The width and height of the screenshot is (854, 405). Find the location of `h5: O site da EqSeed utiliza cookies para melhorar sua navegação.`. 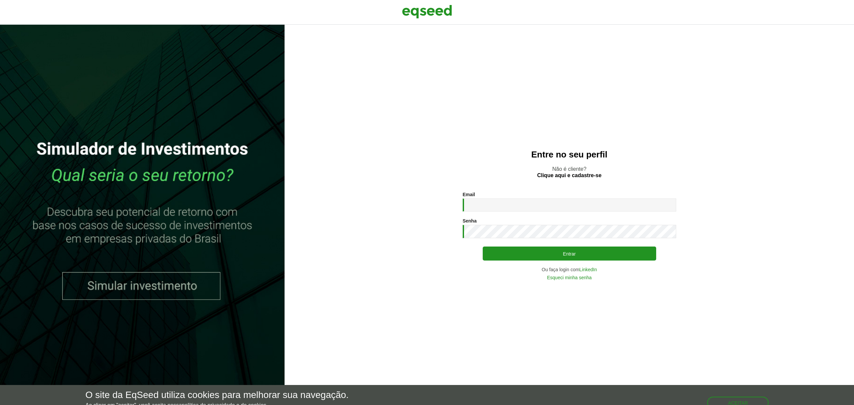

h5: O site da EqSeed utiliza cookies para melhorar sua navegação. is located at coordinates (217, 395).